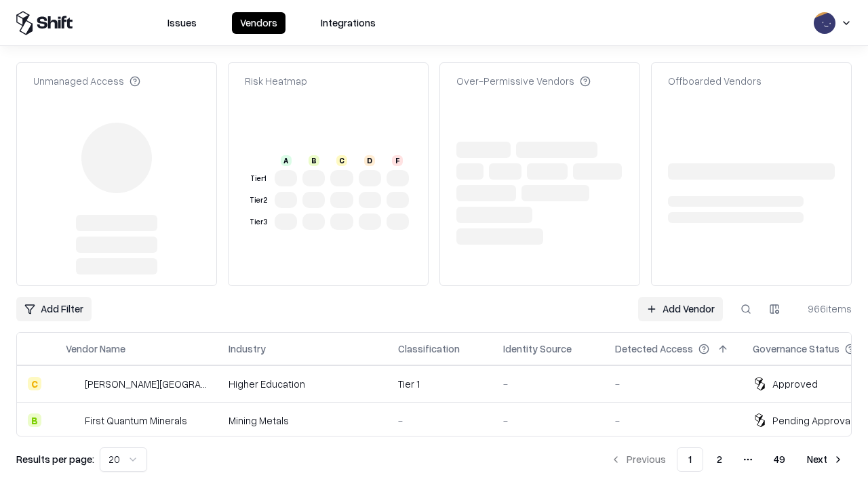 The height and width of the screenshot is (488, 868). I want to click on div: Tier 3, so click(258, 221).